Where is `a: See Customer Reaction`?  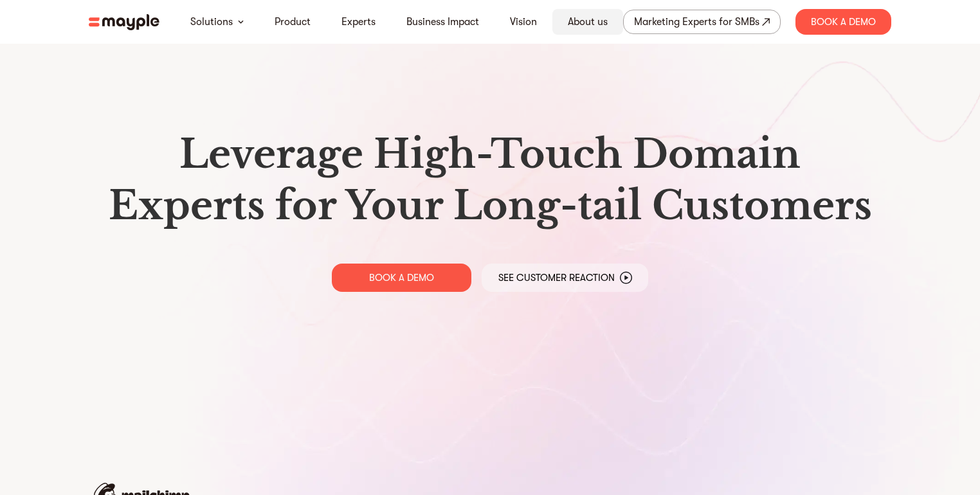
a: See Customer Reaction is located at coordinates (565, 278).